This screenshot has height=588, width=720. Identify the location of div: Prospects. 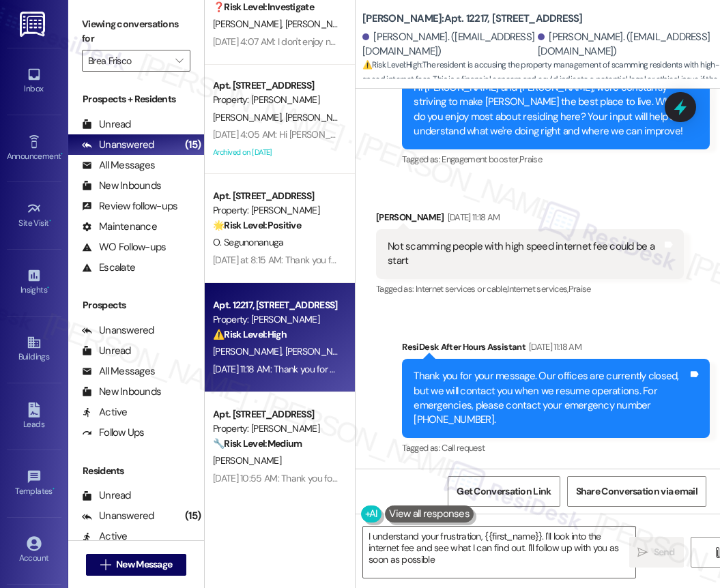
(135, 305).